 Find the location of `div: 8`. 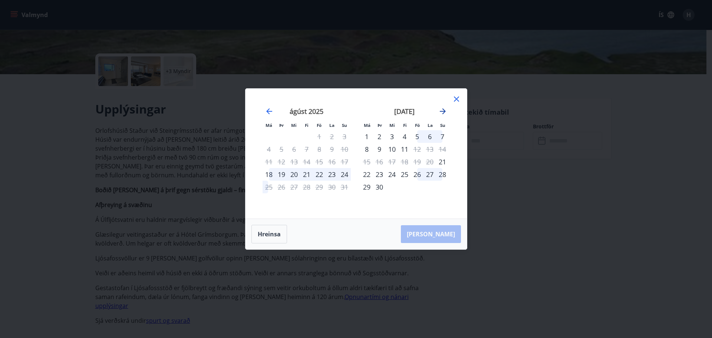

div: 8 is located at coordinates (367, 149).